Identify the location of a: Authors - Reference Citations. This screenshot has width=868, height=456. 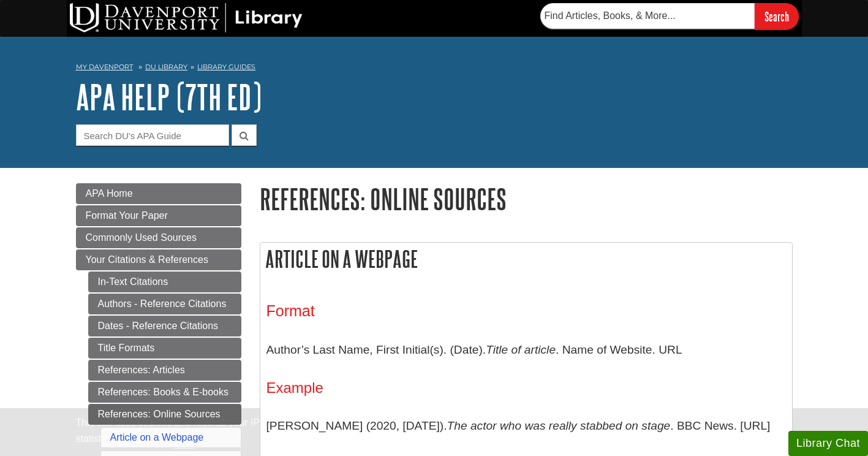
(165, 304).